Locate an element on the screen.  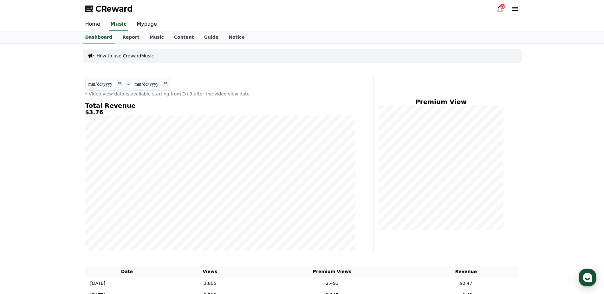
h5: $3.76 is located at coordinates (220, 112).